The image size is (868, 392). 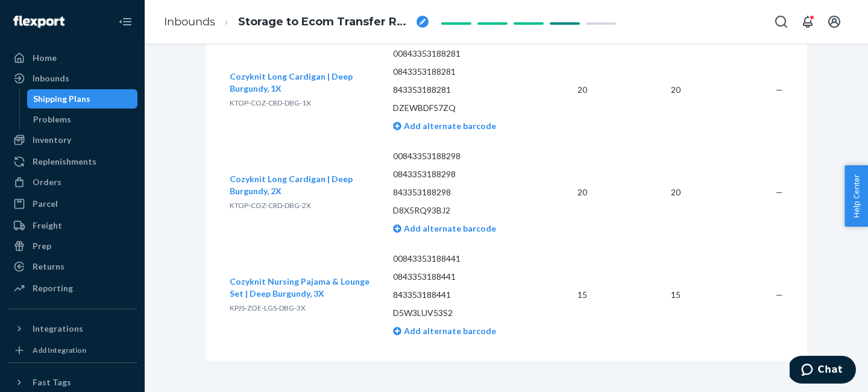 I want to click on button: Open account menu, so click(x=835, y=22).